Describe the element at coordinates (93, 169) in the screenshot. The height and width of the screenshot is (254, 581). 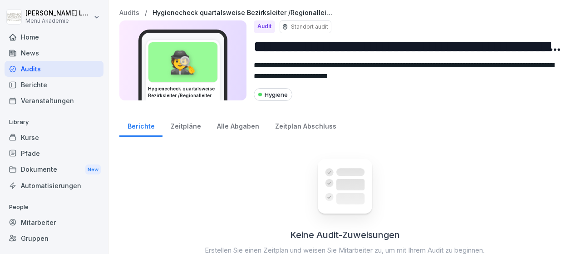
I see `div: New` at that location.